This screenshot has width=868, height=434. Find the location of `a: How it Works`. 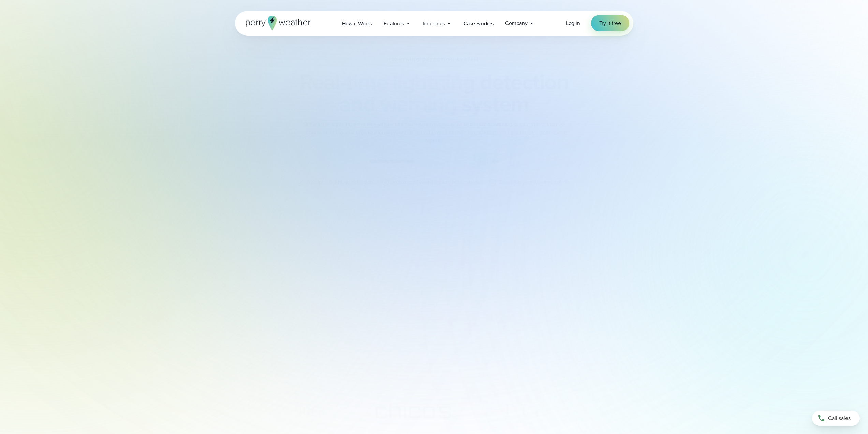

a: How it Works is located at coordinates (357, 23).